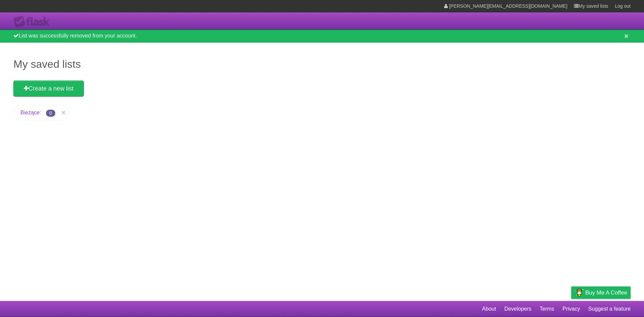 The width and height of the screenshot is (644, 317). What do you see at coordinates (518, 309) in the screenshot?
I see `a: Developers` at bounding box center [518, 309].